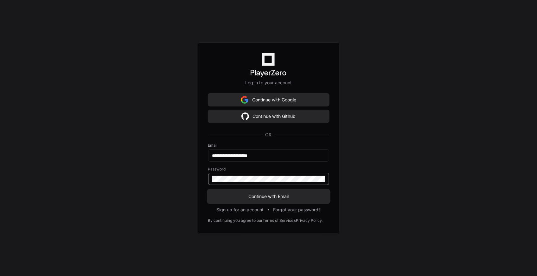 This screenshot has width=537, height=276. What do you see at coordinates (268, 196) in the screenshot?
I see `span: Continue with Email` at bounding box center [268, 196].